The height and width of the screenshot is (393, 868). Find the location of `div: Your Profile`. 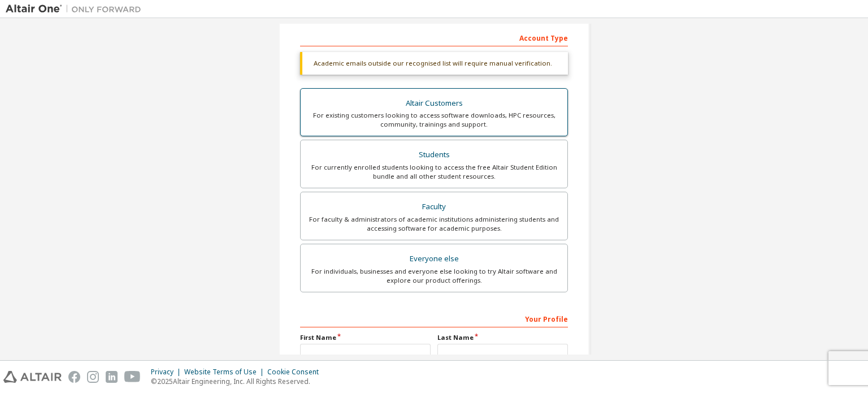

div: Your Profile is located at coordinates (434, 318).